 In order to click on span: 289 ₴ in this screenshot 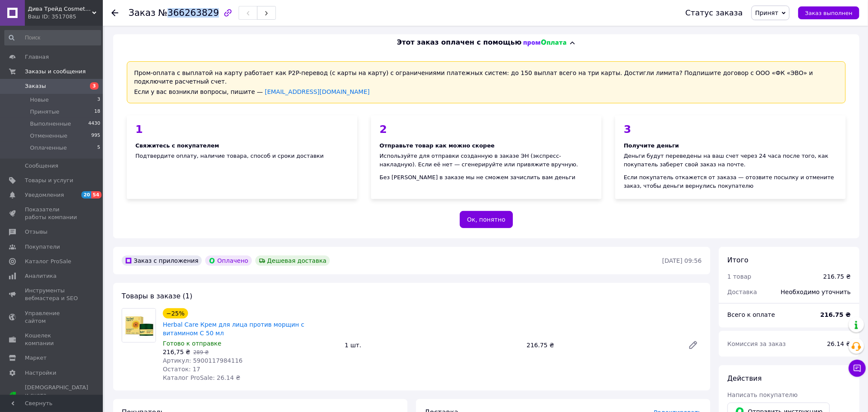, I will do `click(201, 352)`.